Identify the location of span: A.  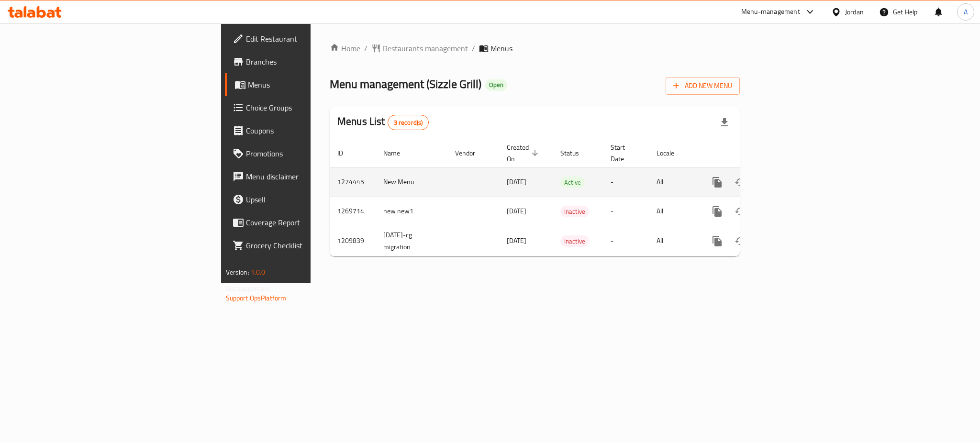
(965, 12).